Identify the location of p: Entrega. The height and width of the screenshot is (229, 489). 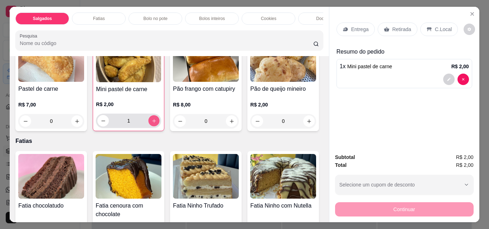
(360, 29).